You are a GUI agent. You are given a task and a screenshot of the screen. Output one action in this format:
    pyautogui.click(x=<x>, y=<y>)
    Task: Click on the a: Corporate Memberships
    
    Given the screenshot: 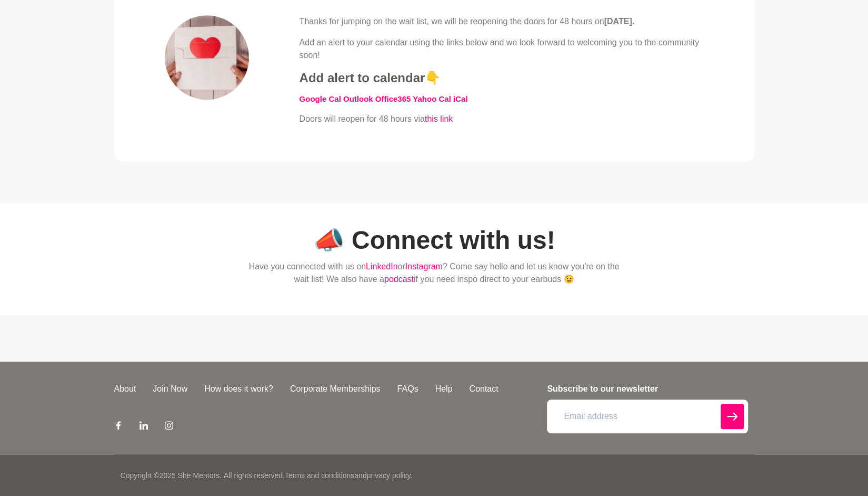 What is the action you would take?
    pyautogui.click(x=336, y=389)
    